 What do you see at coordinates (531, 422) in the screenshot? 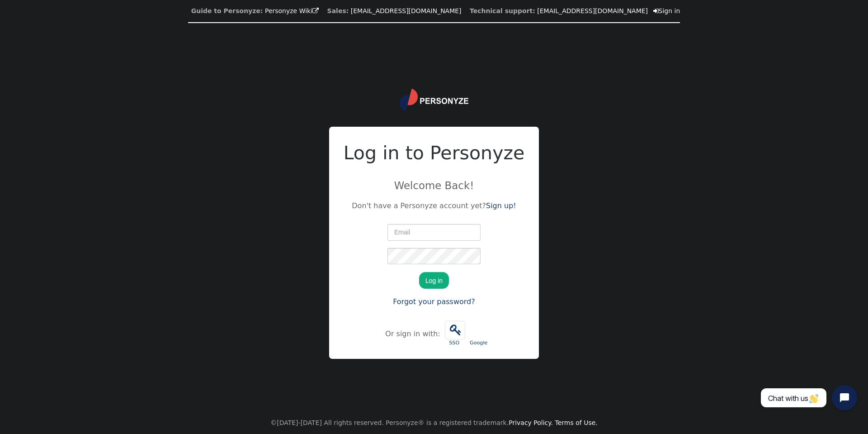
I see `a: Privacy Policy.` at bounding box center [531, 422].